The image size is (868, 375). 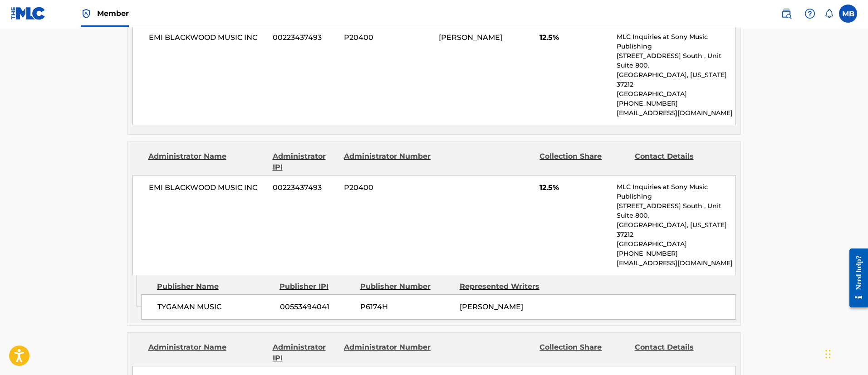 What do you see at coordinates (113, 13) in the screenshot?
I see `span: Member` at bounding box center [113, 13].